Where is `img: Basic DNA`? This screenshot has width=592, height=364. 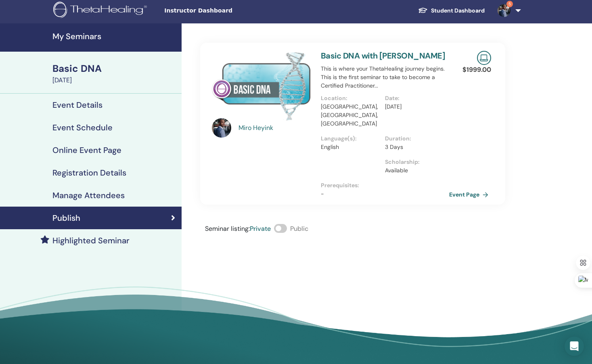 img: Basic DNA is located at coordinates (261, 86).